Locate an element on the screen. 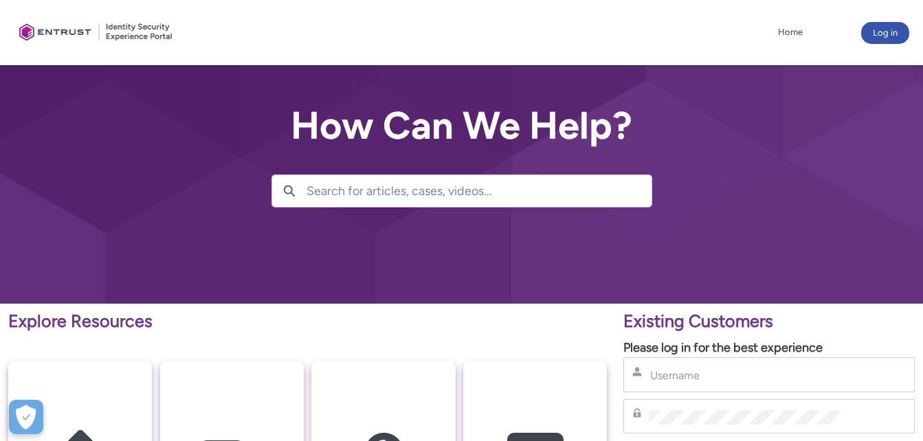 Image resolution: width=923 pixels, height=441 pixels. a: Home is located at coordinates (790, 32).